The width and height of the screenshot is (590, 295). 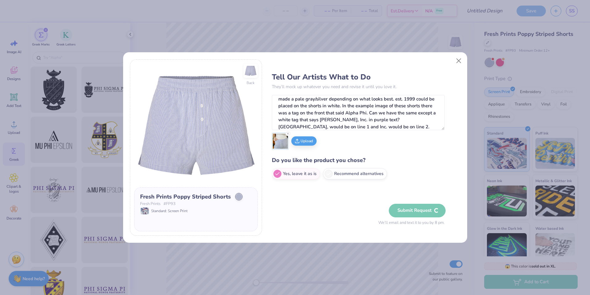 What do you see at coordinates (169, 204) in the screenshot?
I see `span: # FP93` at bounding box center [169, 204].